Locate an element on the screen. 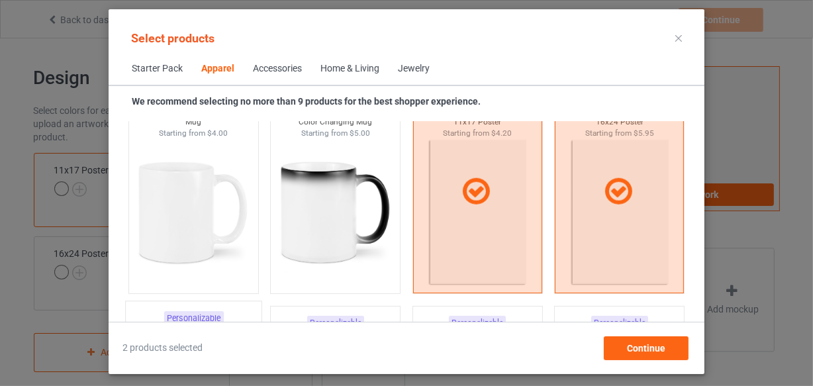 The width and height of the screenshot is (813, 386). div: Color Changing Mug is located at coordinates (335, 122).